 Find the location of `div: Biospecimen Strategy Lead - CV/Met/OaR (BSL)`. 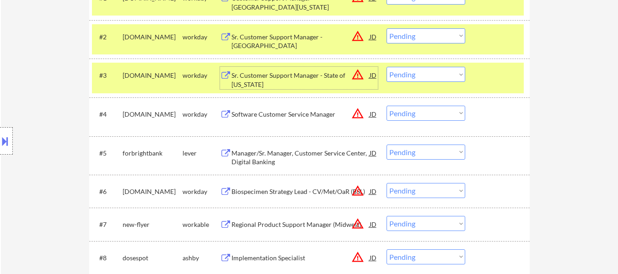

div: Biospecimen Strategy Lead - CV/Met/OaR (BSL) is located at coordinates (301, 192).